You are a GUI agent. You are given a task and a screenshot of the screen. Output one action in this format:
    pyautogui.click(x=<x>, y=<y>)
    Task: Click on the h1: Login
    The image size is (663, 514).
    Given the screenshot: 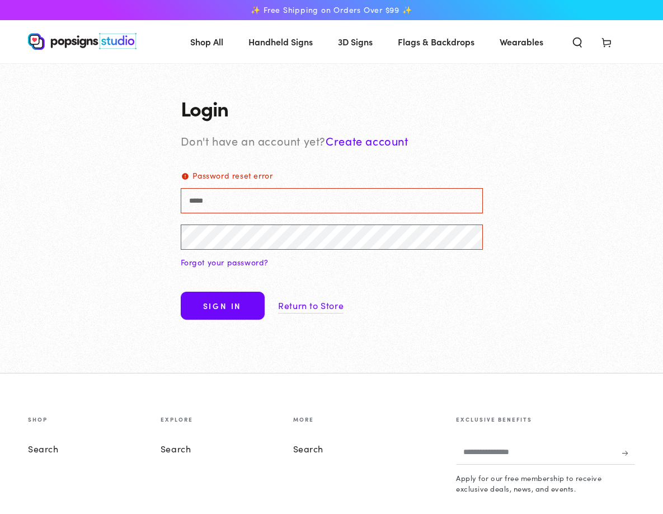 What is the action you would take?
    pyautogui.click(x=332, y=108)
    